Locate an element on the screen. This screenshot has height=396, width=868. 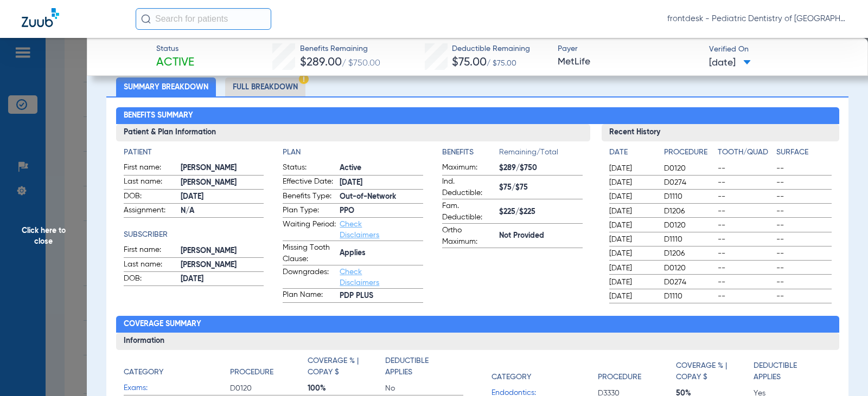
h4: Plan is located at coordinates (353, 152).